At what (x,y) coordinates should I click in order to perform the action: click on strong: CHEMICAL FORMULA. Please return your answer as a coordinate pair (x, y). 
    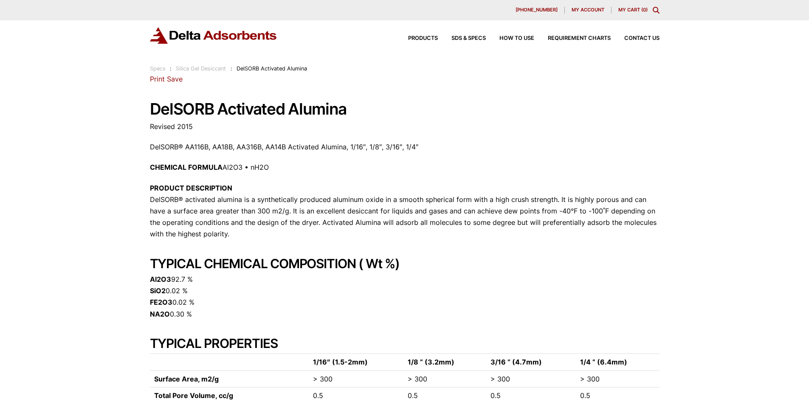
    Looking at the image, I should click on (186, 167).